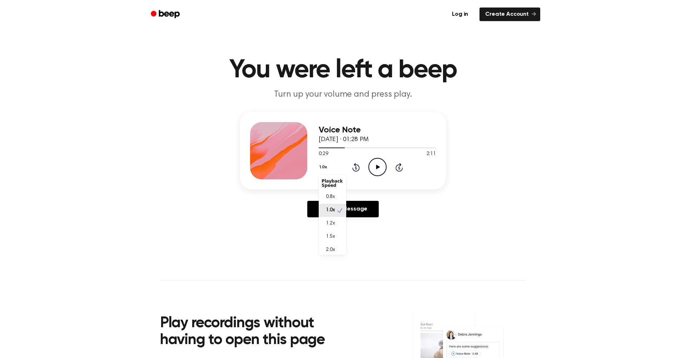 Image resolution: width=686 pixels, height=358 pixels. What do you see at coordinates (330, 210) in the screenshot?
I see `span: 1.0x` at bounding box center [330, 210].